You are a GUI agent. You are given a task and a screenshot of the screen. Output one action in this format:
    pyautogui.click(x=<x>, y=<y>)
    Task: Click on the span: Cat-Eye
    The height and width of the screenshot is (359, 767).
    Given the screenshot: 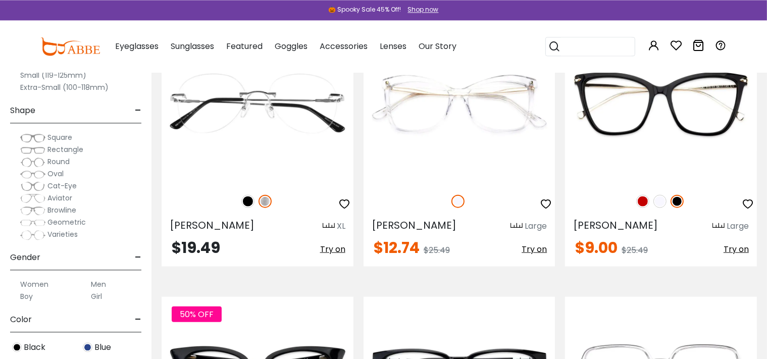 What is the action you would take?
    pyautogui.click(x=62, y=186)
    